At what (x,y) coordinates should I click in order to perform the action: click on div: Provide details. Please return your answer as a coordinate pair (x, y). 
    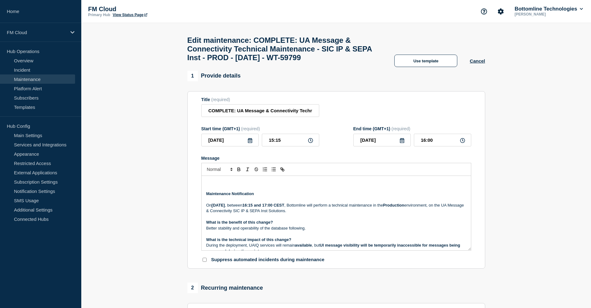
    Looking at the image, I should click on (214, 76).